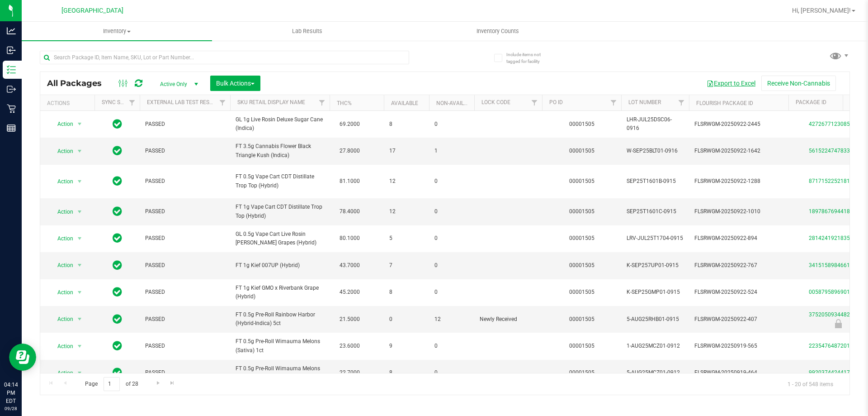 Image resolution: width=868 pixels, height=416 pixels. Describe the element at coordinates (656, 372) in the screenshot. I see `span: 5-AUG25MCZ01-0912` at that location.